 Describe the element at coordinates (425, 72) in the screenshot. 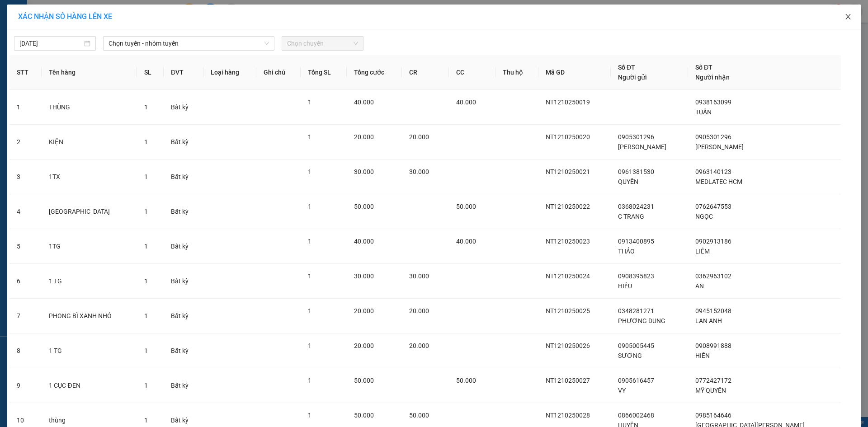

I see `th: CR` at that location.